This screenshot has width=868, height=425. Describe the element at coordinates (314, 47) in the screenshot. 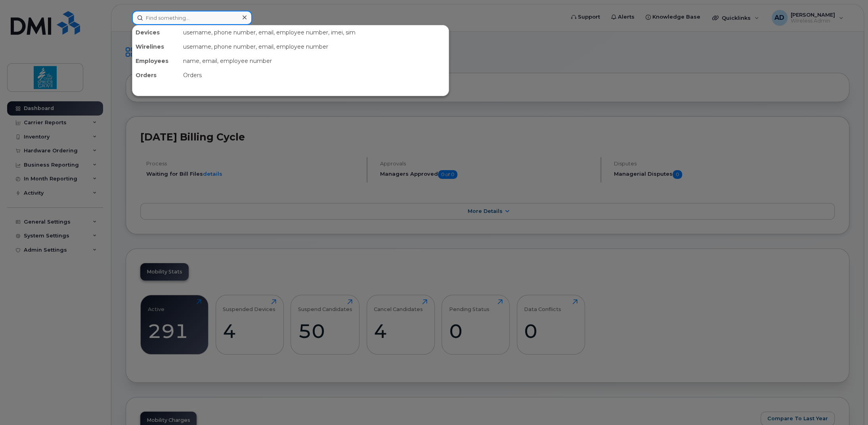

I see `div: username, phone number, email, employee number` at that location.